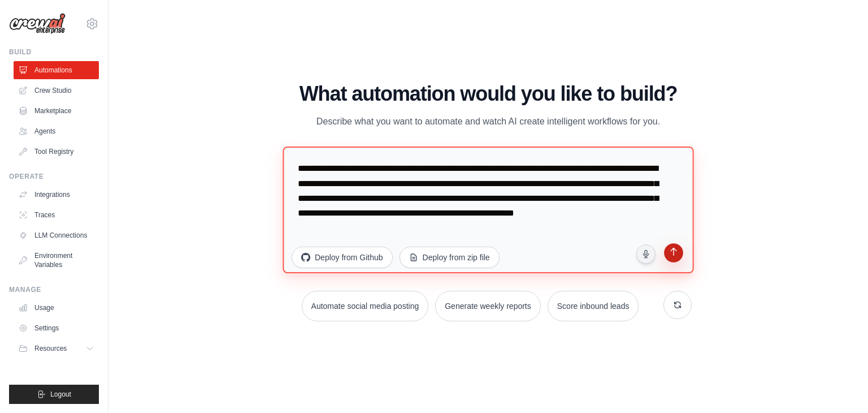 The height and width of the screenshot is (413, 868). I want to click on a: Settings, so click(56, 328).